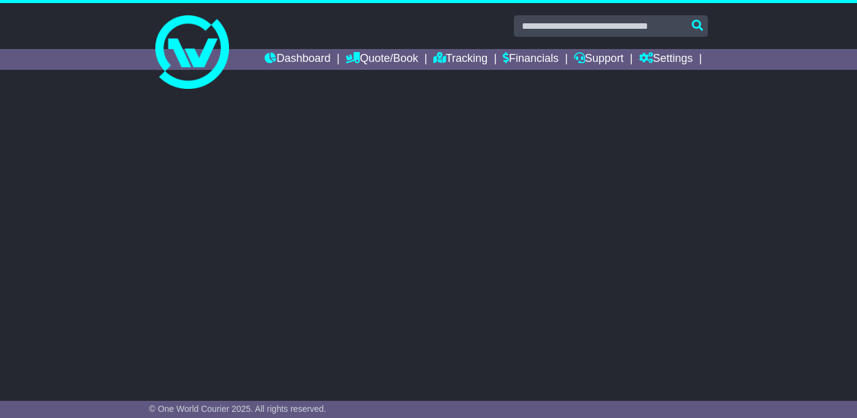 The height and width of the screenshot is (418, 857). What do you see at coordinates (297, 60) in the screenshot?
I see `a: Dashboard` at bounding box center [297, 60].